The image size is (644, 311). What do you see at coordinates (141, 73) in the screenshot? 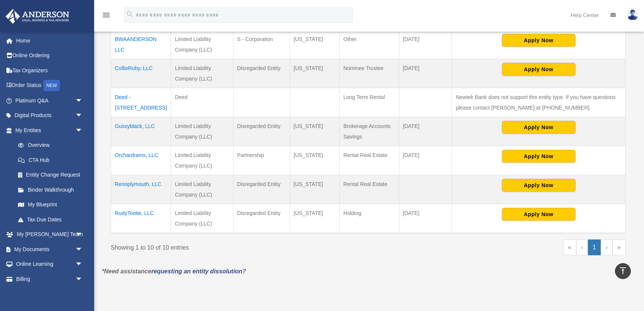
I see `td: CollieRuby, LLC` at bounding box center [141, 73].